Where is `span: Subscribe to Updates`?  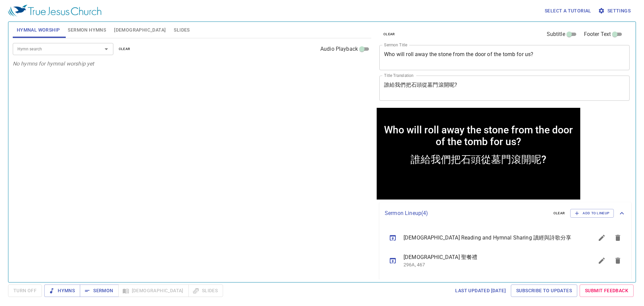
span: Subscribe to Updates is located at coordinates (544, 290).